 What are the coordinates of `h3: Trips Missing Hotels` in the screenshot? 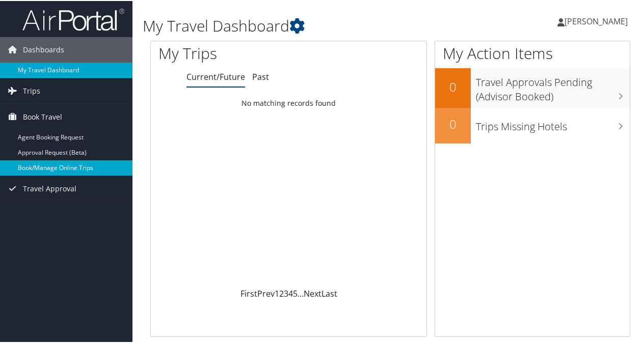 It's located at (553, 124).